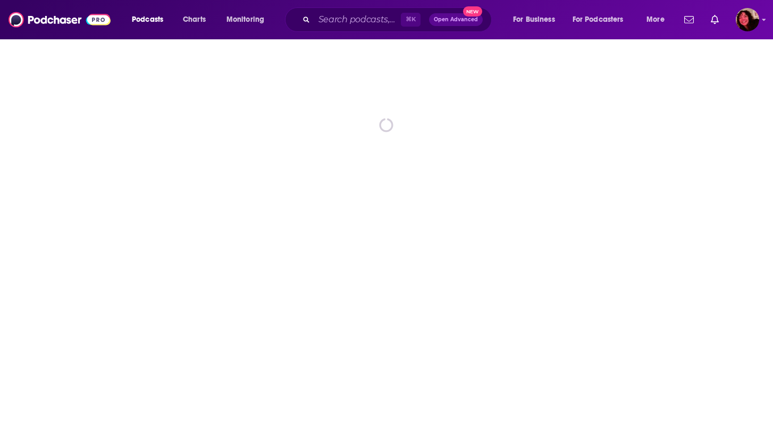 The image size is (773, 440). I want to click on a: Podchaser - Follow, Share and Rate Podcasts, so click(60, 20).